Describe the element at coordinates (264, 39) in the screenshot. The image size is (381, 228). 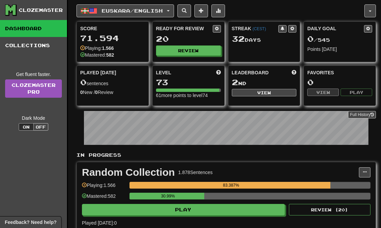
I see `div: Day s` at that location.